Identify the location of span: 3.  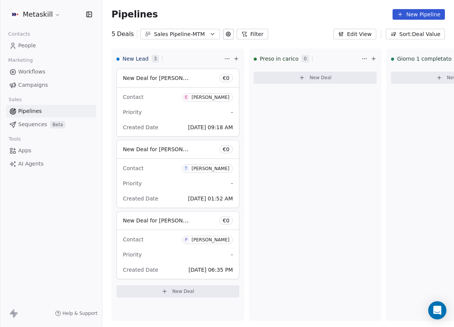
(155, 59).